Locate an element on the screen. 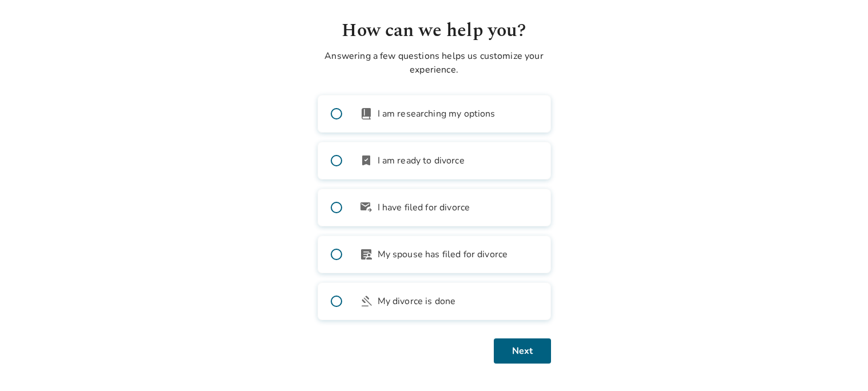 The width and height of the screenshot is (868, 391). span: bookmark_check is located at coordinates (366, 161).